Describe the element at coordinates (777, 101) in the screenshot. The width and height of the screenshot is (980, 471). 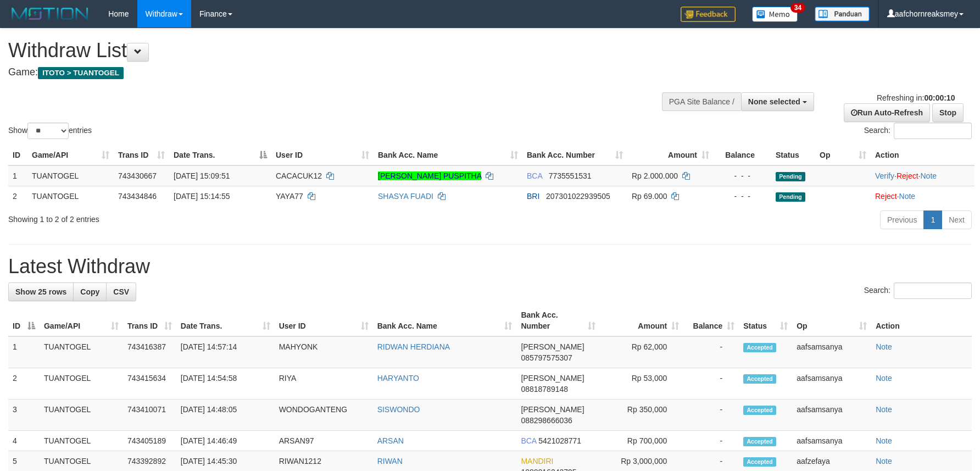
I see `button: None selected` at that location.